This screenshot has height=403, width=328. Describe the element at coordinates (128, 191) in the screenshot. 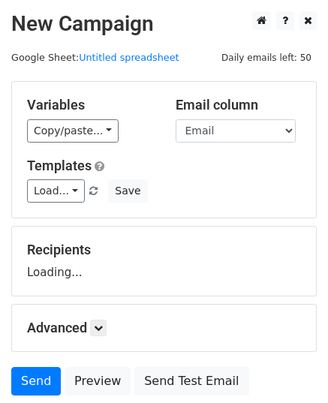

I see `button: Save` at that location.